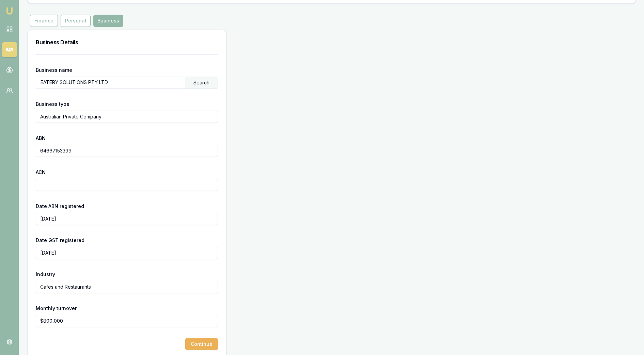  I want to click on input: Start typing to search for your industry, so click(127, 287).